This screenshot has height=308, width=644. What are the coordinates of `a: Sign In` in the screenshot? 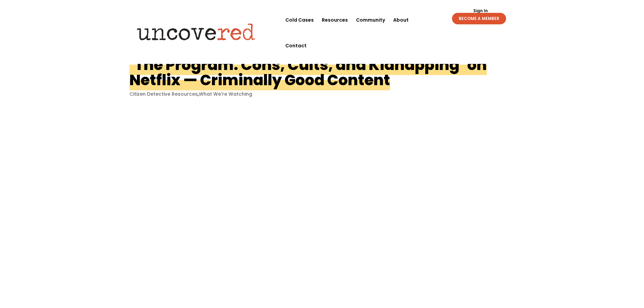 It's located at (480, 11).